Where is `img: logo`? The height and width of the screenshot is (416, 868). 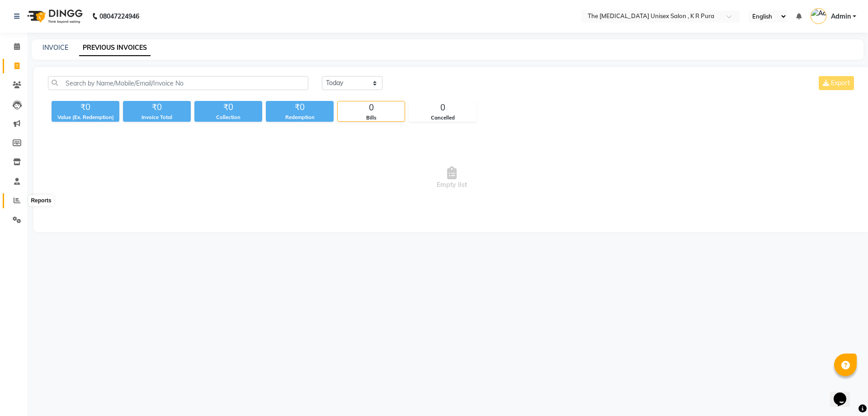 img: logo is located at coordinates (54, 16).